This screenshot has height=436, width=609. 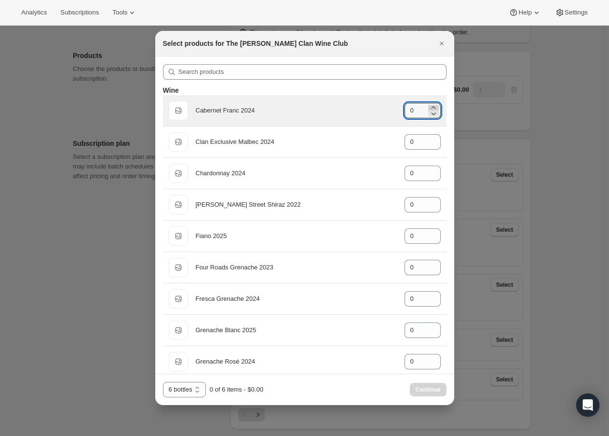 I want to click on div: Grenache Rosé 2024, so click(x=296, y=361).